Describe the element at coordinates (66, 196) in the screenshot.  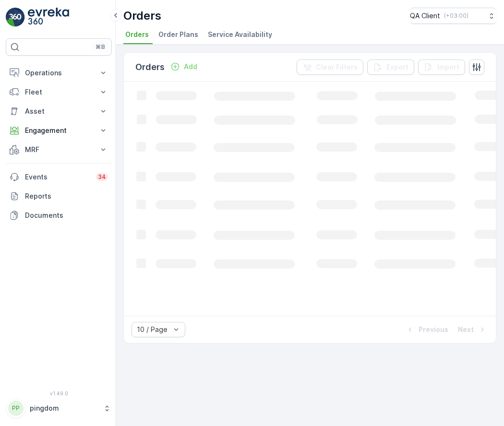
I see `p: Reports` at that location.